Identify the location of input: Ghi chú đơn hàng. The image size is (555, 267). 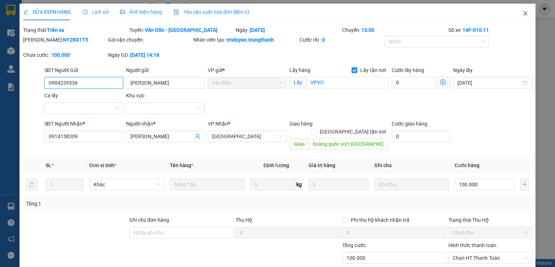
(182, 232).